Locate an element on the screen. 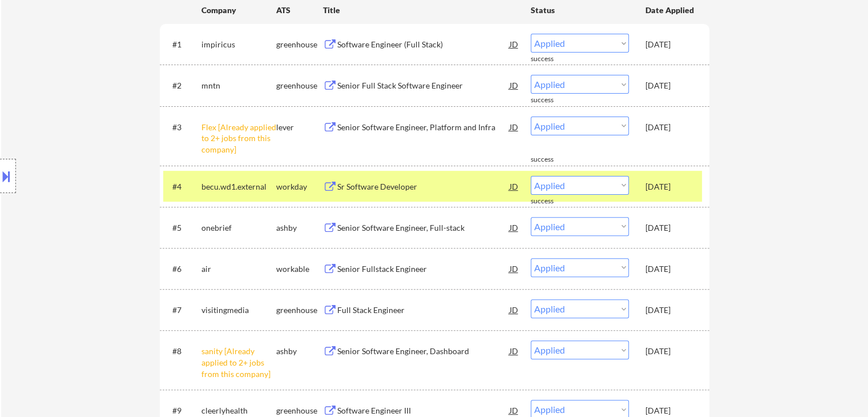 This screenshot has height=417, width=868. div: Senior Software Engineer, Platform and Infra is located at coordinates (424, 127).